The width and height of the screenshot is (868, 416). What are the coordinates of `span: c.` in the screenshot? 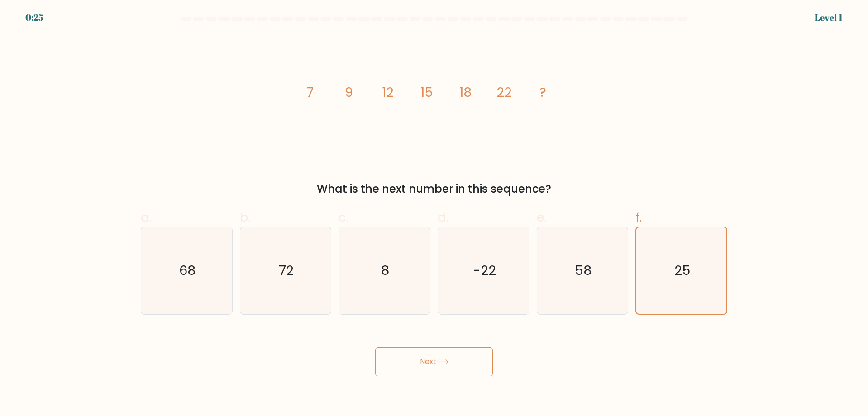 It's located at (343, 217).